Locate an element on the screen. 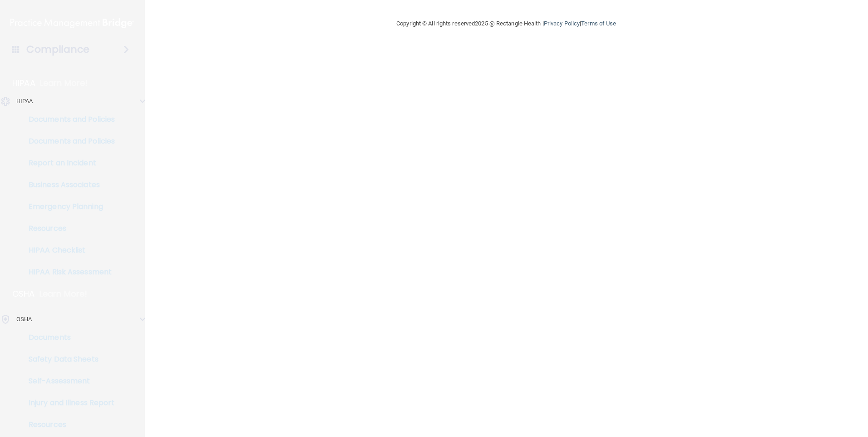  p: Safety Data Sheets is located at coordinates (68, 359).